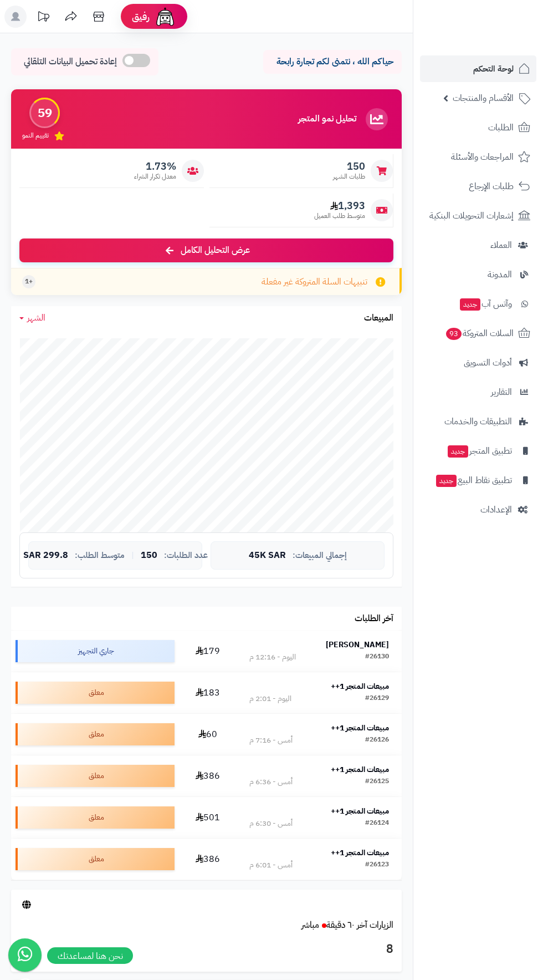 This screenshot has width=543, height=980. What do you see at coordinates (377, 823) in the screenshot?
I see `div: #26124` at bounding box center [377, 823].